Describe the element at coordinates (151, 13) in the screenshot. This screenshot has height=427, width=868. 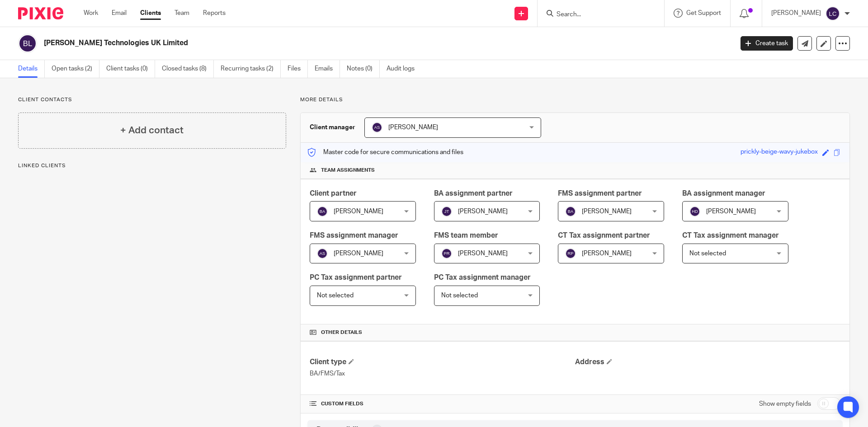
I see `a: Clients` at that location.